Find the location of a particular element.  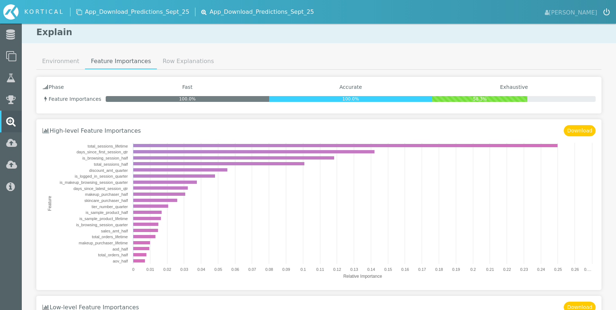

h4: Feature Importances is located at coordinates (74, 99).